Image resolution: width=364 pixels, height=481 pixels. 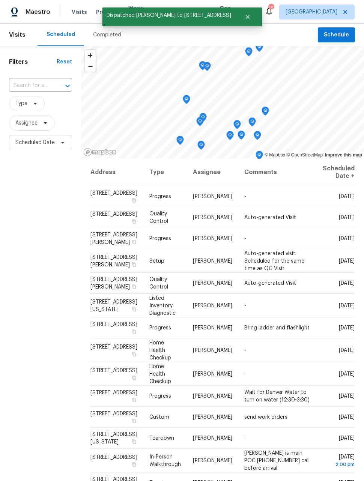 I want to click on th: Assignee, so click(x=212, y=172).